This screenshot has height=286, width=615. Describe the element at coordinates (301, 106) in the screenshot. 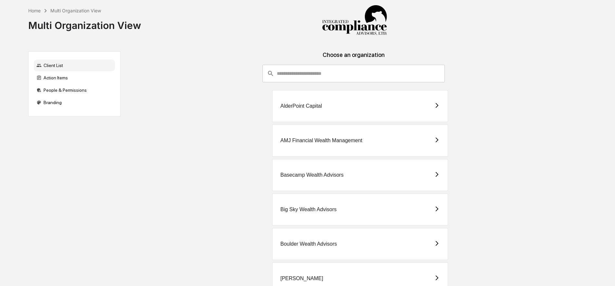

I see `div: AlderPoint Capital` at that location.